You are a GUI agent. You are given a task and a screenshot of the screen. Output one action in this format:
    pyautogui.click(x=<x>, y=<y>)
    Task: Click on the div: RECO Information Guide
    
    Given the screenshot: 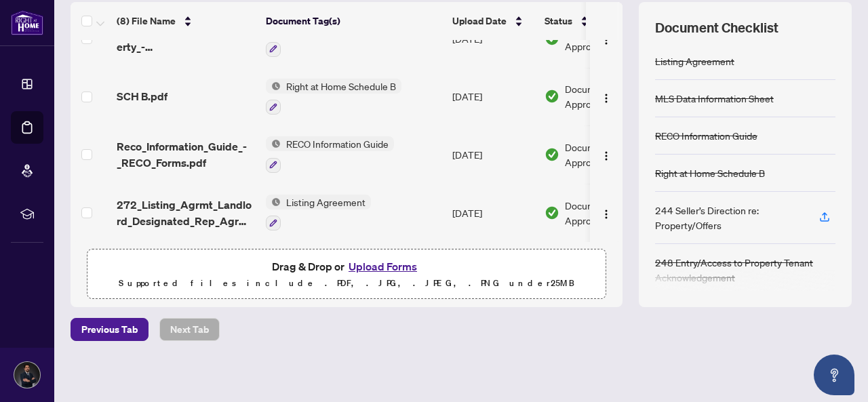 What is the action you would take?
    pyautogui.click(x=706, y=136)
    